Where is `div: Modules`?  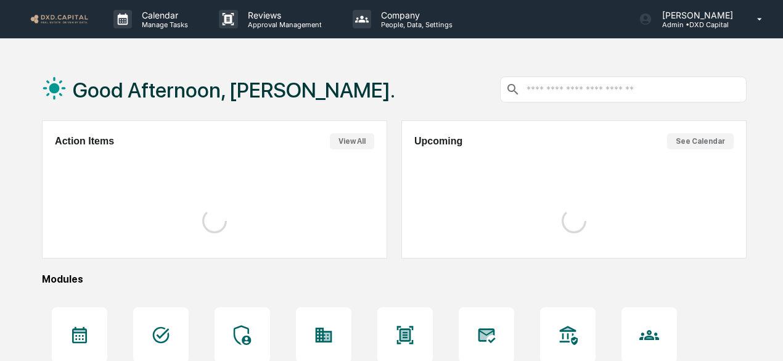
div: Modules is located at coordinates (394, 279).